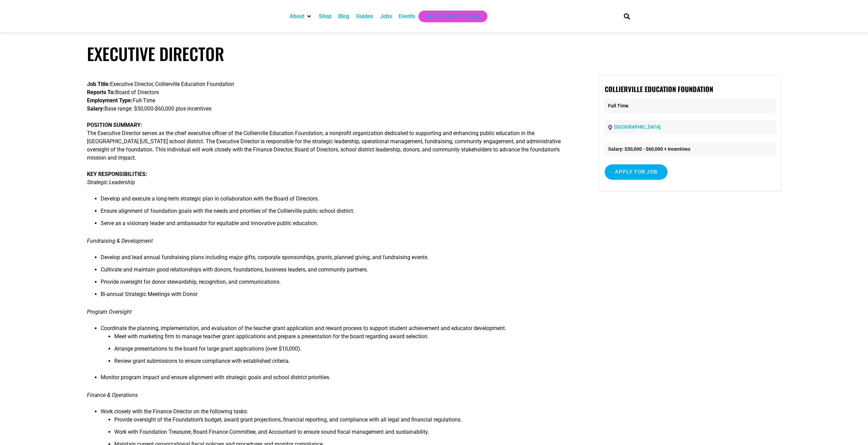 This screenshot has width=868, height=445. I want to click on li: Serve as a visionary leader and ambassador for equitable and innovative public education., so click(333, 226).